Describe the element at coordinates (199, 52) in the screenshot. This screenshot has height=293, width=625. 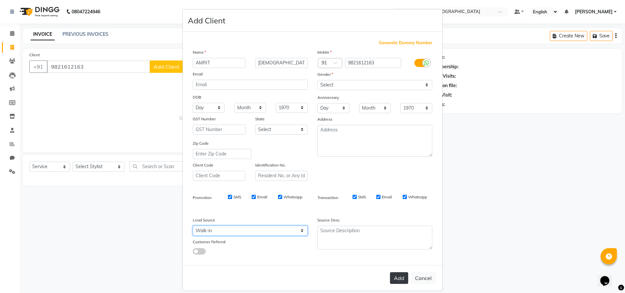
I see `label: Name` at that location.